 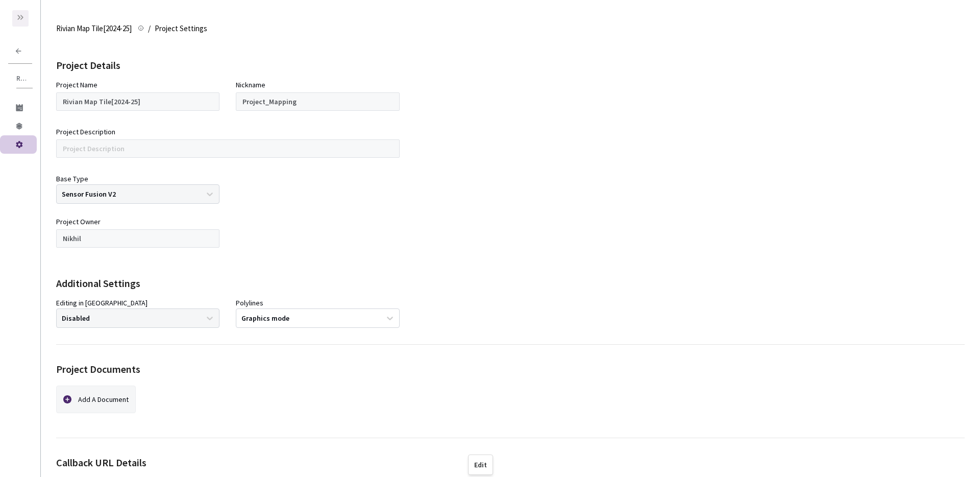 I want to click on div: Nickname, so click(x=250, y=85).